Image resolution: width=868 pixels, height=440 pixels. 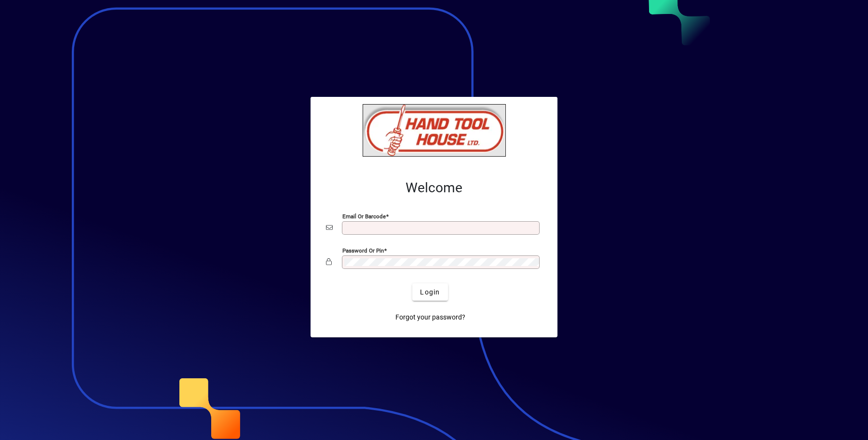 What do you see at coordinates (430, 317) in the screenshot?
I see `span: Forgot your password?` at bounding box center [430, 317].